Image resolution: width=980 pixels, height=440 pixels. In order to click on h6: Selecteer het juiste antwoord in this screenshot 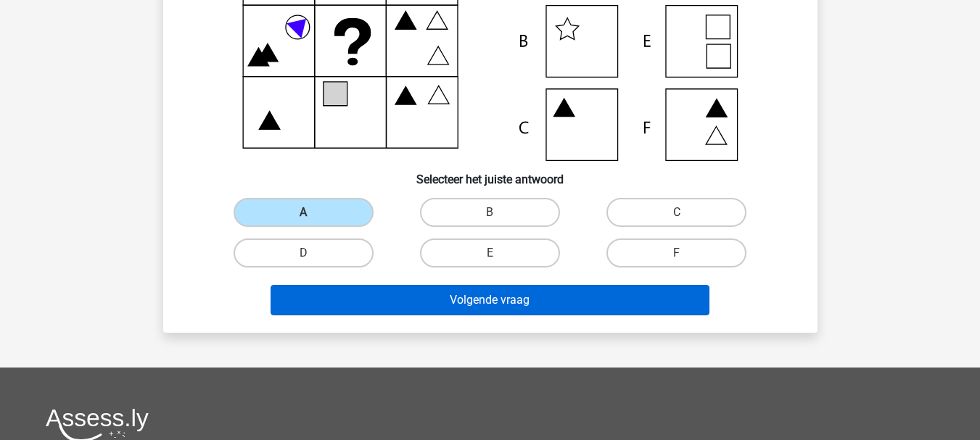, I will do `click(491, 173)`.